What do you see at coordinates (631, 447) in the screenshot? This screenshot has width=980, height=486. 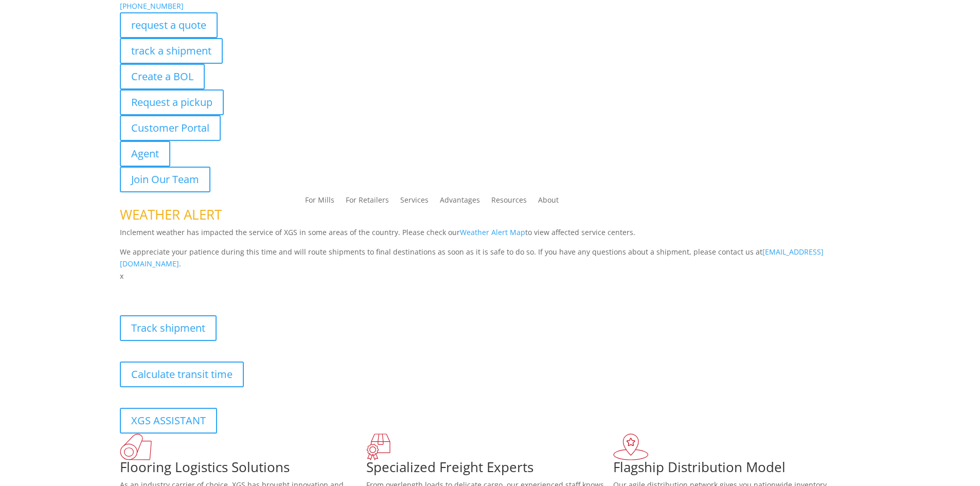 I see `img: xgs-icon-flagship-distribution-model-red` at bounding box center [631, 447].